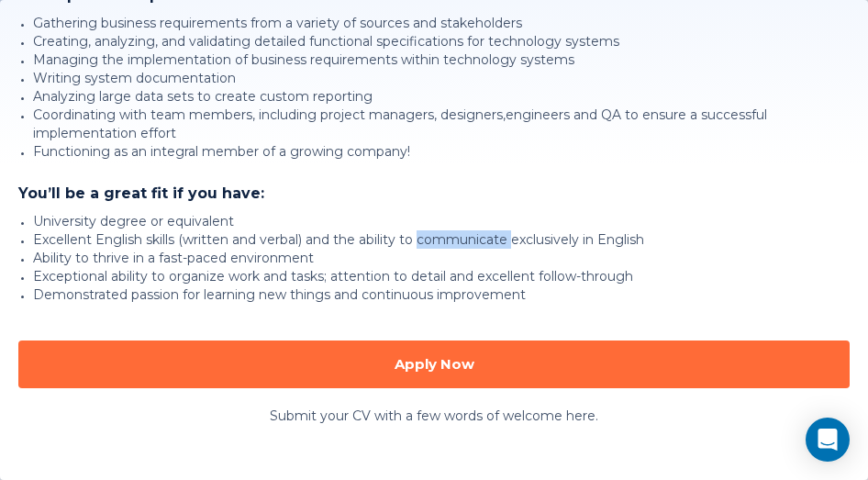 The width and height of the screenshot is (868, 480). Describe the element at coordinates (441, 258) in the screenshot. I see `li: Ability to thrive in a fast-paced environment` at that location.